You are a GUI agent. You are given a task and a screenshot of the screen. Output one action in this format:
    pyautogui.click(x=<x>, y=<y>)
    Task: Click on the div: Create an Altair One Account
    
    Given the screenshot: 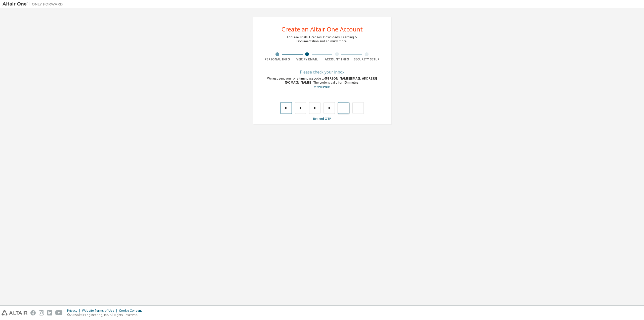 What is the action you would take?
    pyautogui.click(x=322, y=29)
    